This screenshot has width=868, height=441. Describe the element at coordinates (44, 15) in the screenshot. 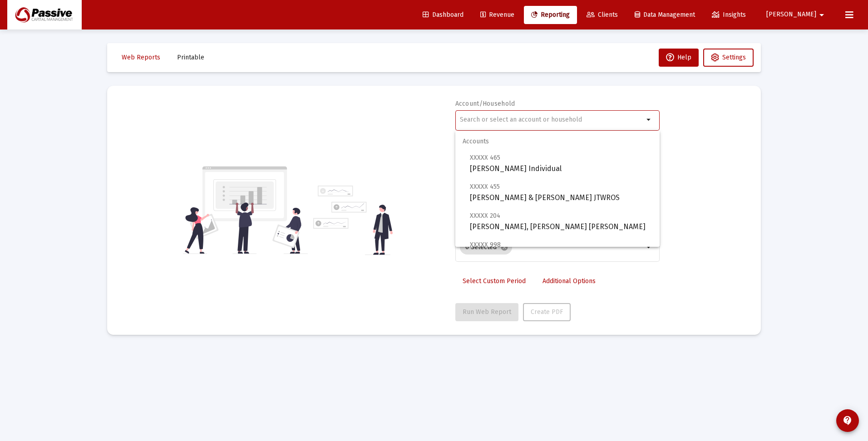

I see `img: Dashboard` at that location.